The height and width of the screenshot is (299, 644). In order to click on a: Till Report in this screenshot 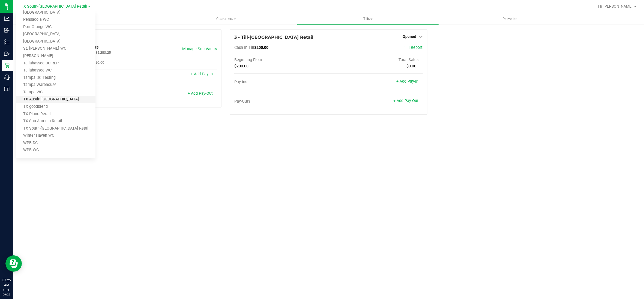, I will do `click(414, 48)`.